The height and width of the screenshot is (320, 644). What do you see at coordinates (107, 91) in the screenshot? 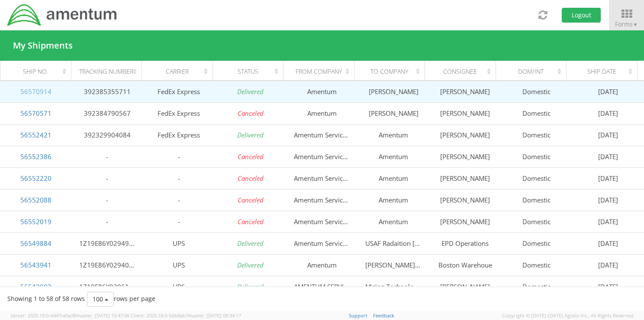
I see `td: 392385355711` at bounding box center [107, 91].